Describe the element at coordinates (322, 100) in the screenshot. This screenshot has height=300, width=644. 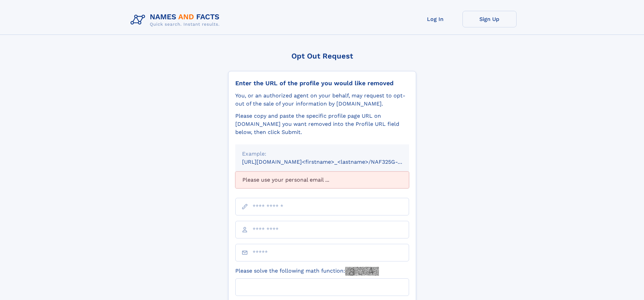
I see `div: You, or an authorized agent on your behalf, may request to opt-out of the sale of your informatio...` at that location.